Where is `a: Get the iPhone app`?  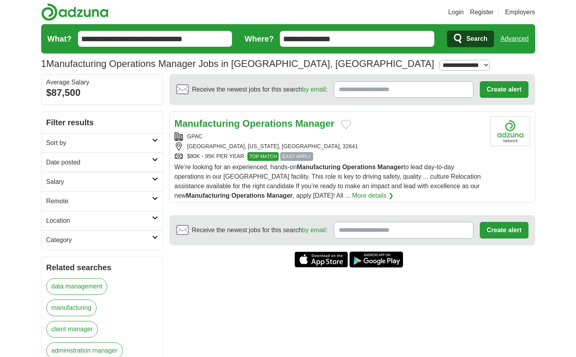
a: Get the iPhone app is located at coordinates (321, 259).